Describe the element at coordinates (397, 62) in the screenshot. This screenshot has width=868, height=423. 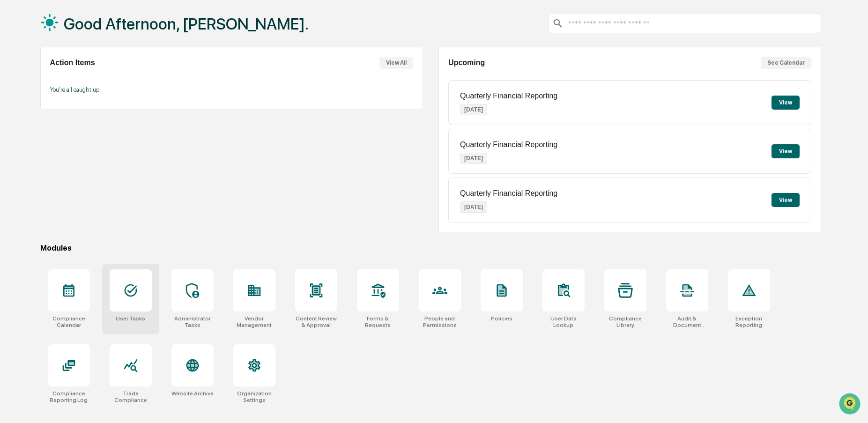
I see `a: View All` at that location.